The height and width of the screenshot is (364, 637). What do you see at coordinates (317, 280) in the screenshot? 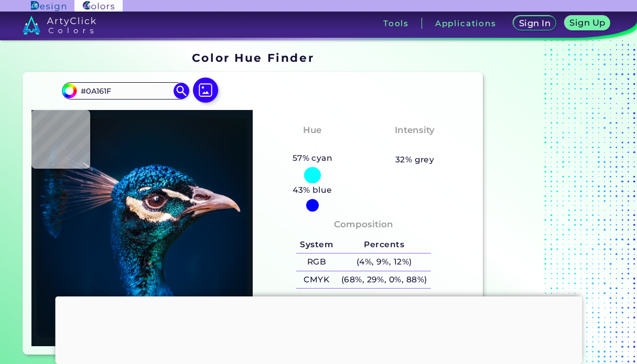
I see `h5: CMYK` at bounding box center [317, 280].